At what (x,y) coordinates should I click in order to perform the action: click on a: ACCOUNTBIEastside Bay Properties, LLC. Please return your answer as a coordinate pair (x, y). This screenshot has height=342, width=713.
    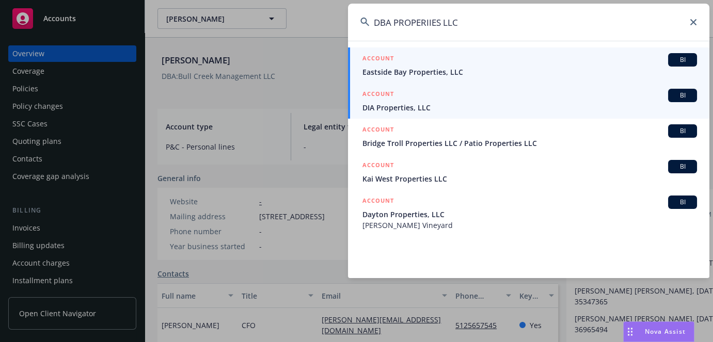
    Looking at the image, I should click on (528, 65).